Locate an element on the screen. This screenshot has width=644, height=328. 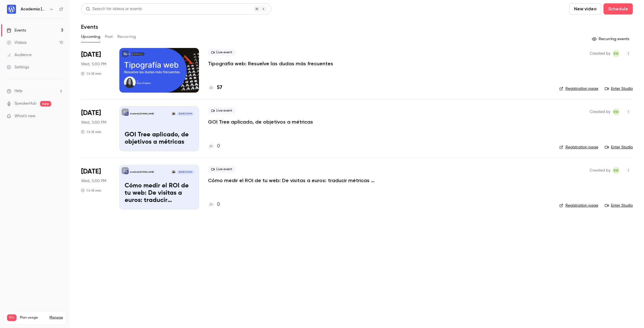
button: Recurring events is located at coordinates (611, 39).